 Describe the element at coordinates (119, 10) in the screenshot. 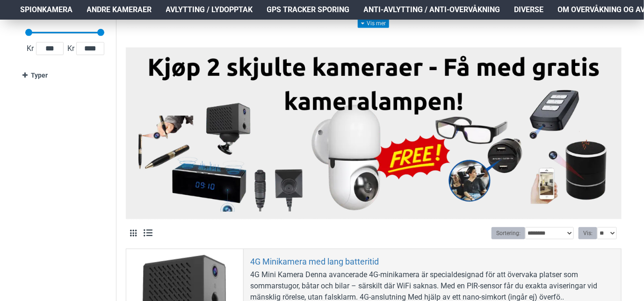

I see `span: Andre kameraer` at that location.